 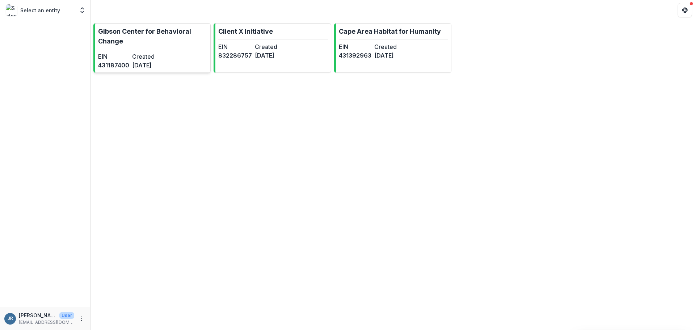 I want to click on button: Get Help, so click(x=684, y=10).